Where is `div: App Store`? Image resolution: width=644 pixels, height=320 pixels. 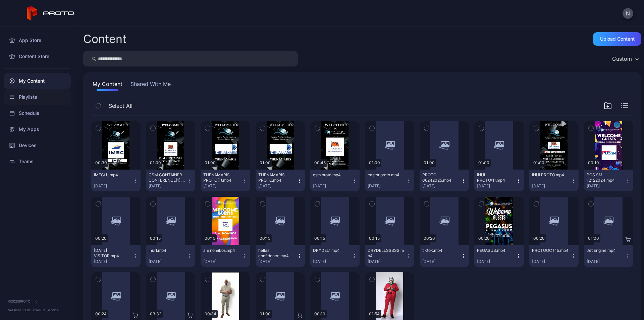 div: App Store is located at coordinates (37, 40).